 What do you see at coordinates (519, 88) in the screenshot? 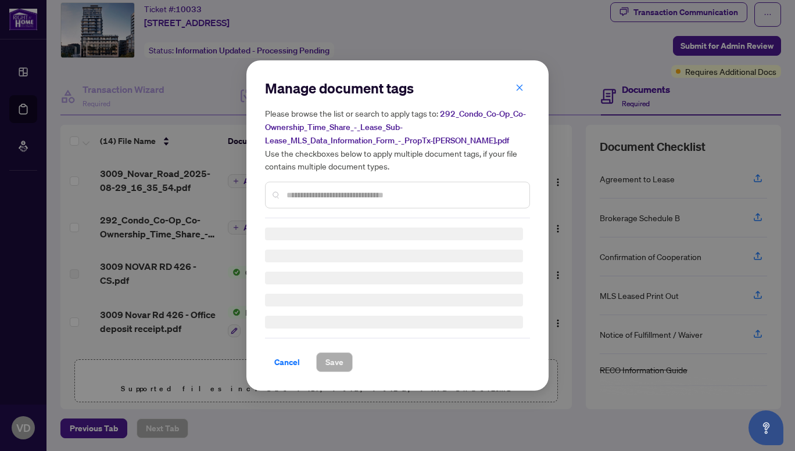
I see `span: close` at bounding box center [519, 88].